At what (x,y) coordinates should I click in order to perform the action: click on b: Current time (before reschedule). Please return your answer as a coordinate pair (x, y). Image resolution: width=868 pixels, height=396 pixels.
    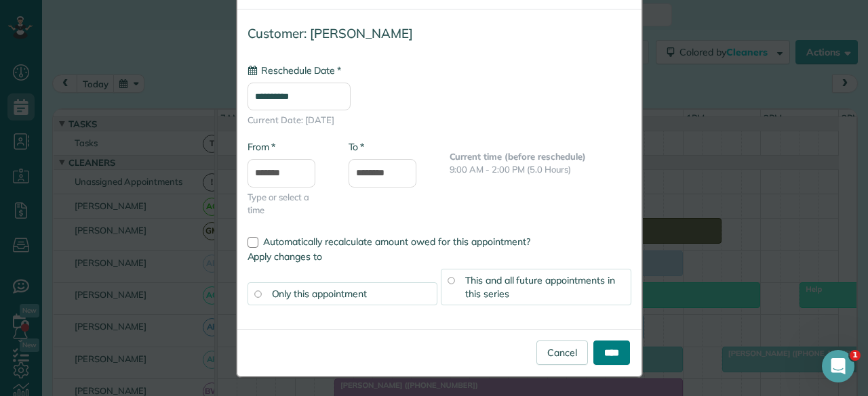
    Looking at the image, I should click on (518, 156).